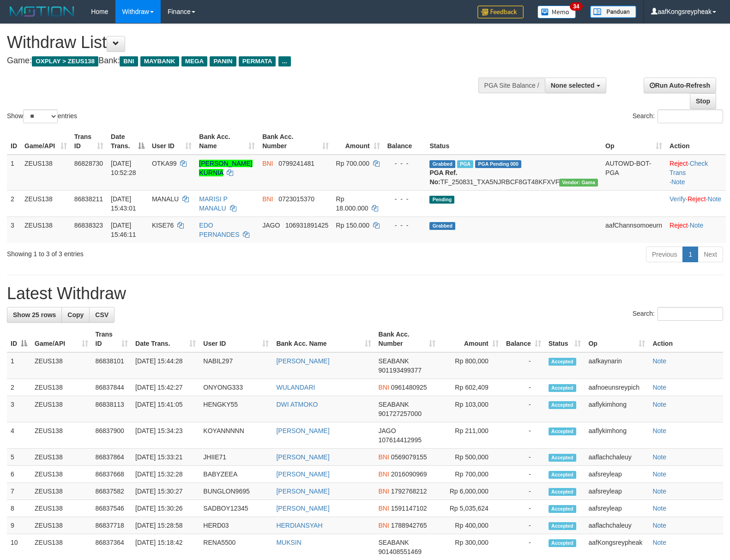  What do you see at coordinates (579, 183) in the screenshot?
I see `span: Vendor URL: https://trx31.1velocity.biz` at bounding box center [579, 183].